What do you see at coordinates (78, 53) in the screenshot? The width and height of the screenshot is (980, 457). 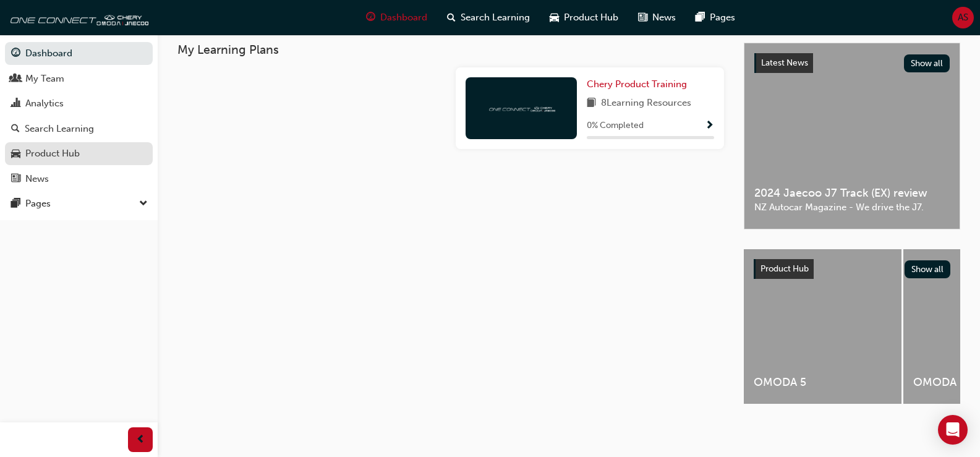 I see `a: Dashboard` at bounding box center [78, 53].